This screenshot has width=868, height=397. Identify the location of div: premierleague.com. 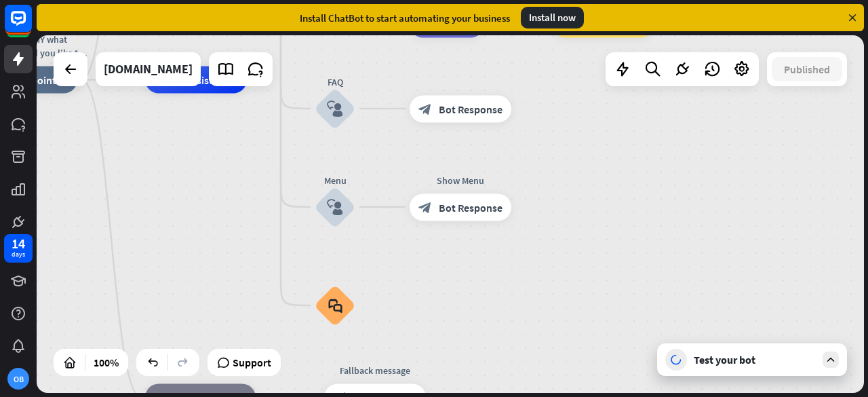
(148, 69).